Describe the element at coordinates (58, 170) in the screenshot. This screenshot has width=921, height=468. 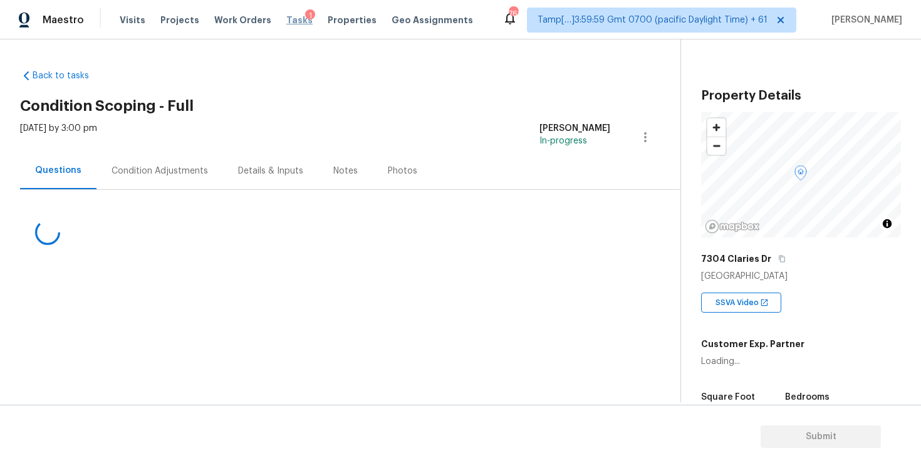
I see `div: Questions` at that location.